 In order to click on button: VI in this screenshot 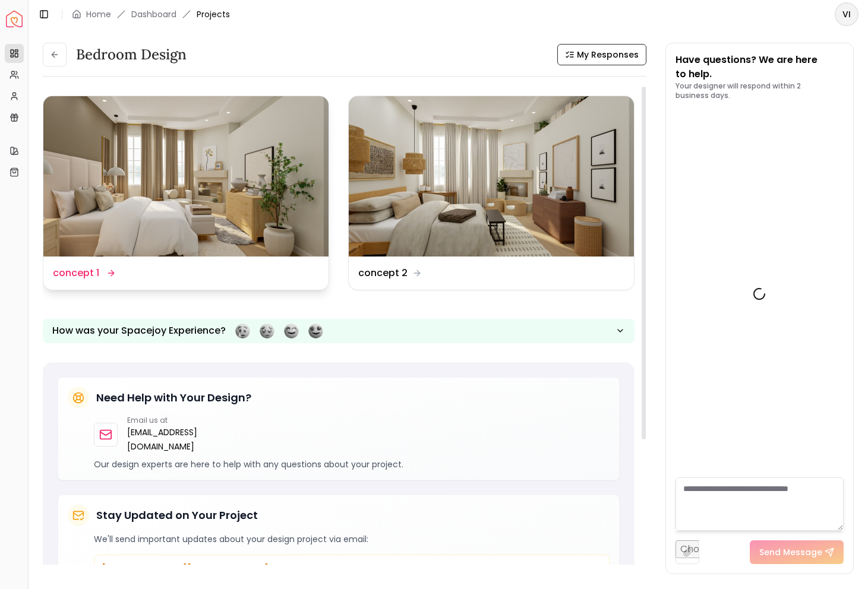, I will do `click(847, 14)`.